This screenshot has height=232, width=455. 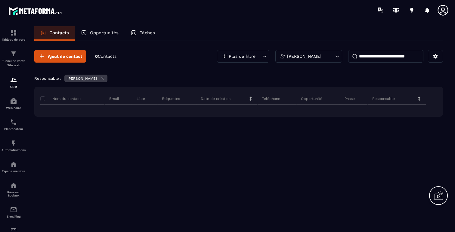 What do you see at coordinates (143, 33) in the screenshot?
I see `a: Tâches` at bounding box center [143, 33].